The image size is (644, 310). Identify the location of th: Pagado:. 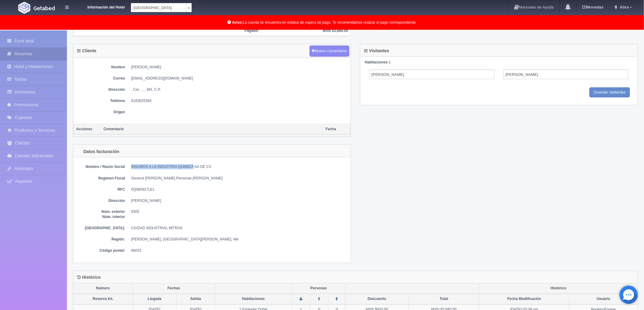
(167, 31).